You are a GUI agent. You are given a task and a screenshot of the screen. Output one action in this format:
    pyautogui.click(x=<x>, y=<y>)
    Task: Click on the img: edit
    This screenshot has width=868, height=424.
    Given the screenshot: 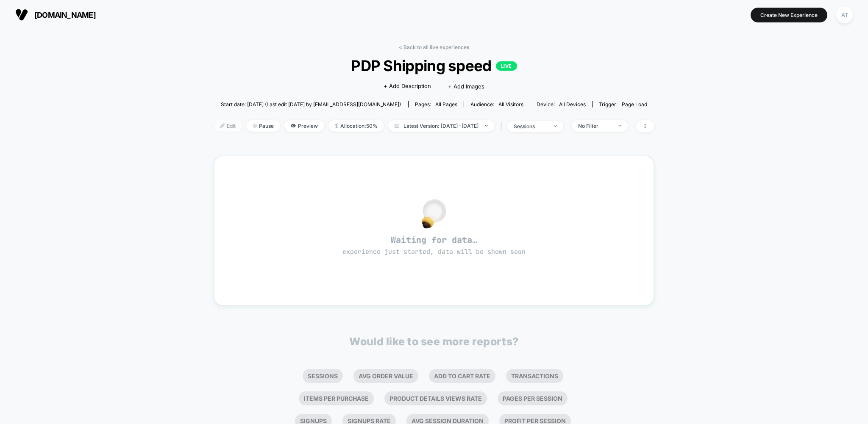 What is the action you would take?
    pyautogui.click(x=222, y=126)
    